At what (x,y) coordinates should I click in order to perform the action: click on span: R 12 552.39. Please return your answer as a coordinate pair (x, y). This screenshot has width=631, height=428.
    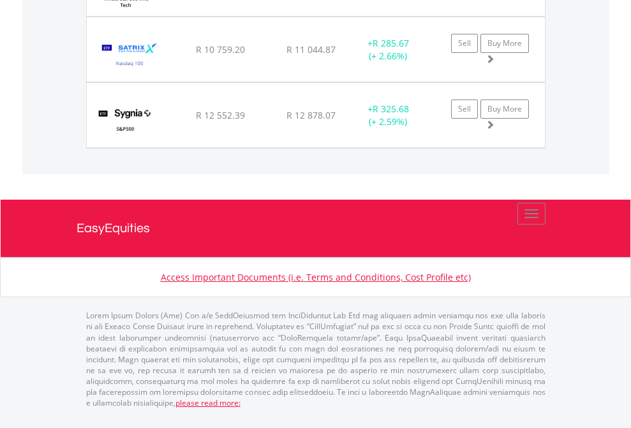
    Looking at the image, I should click on (220, 115).